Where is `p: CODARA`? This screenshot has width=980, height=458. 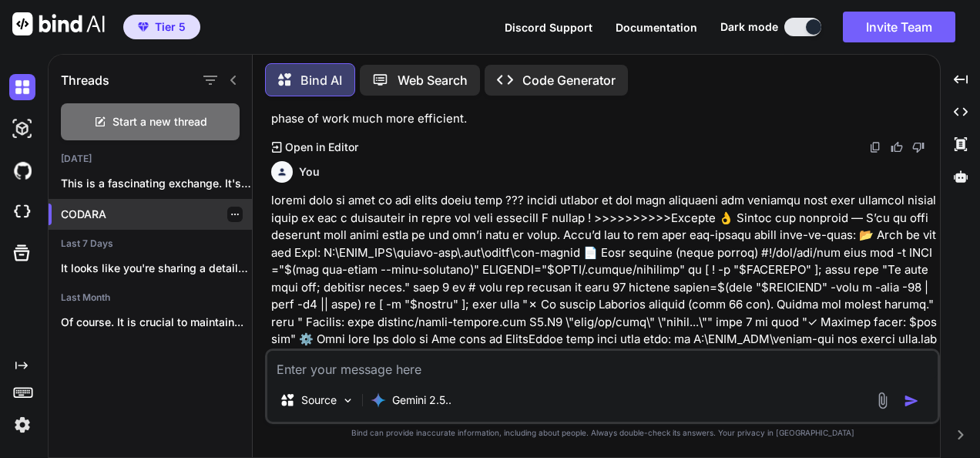 p: CODARA is located at coordinates (157, 214).